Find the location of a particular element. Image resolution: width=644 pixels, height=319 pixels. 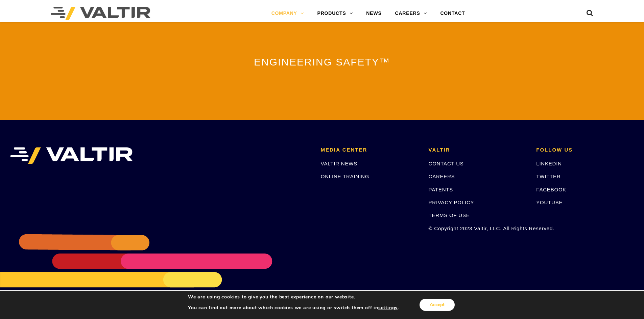

h2: FOLLOW US is located at coordinates (584, 150).